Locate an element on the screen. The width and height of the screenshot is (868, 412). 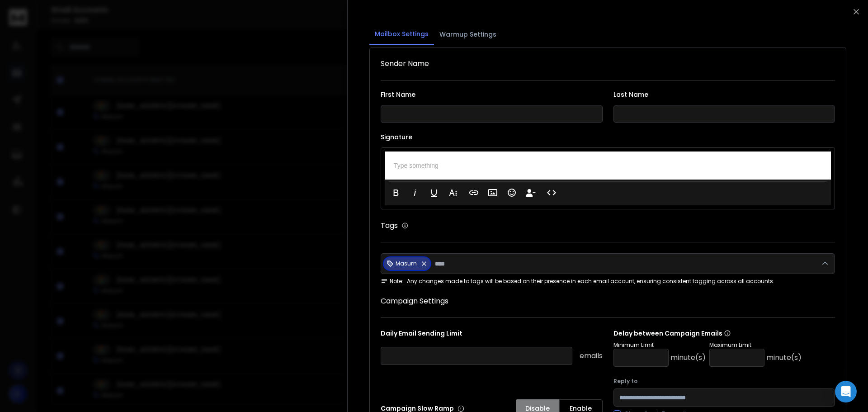
button: Warmup Settings is located at coordinates (468, 35).